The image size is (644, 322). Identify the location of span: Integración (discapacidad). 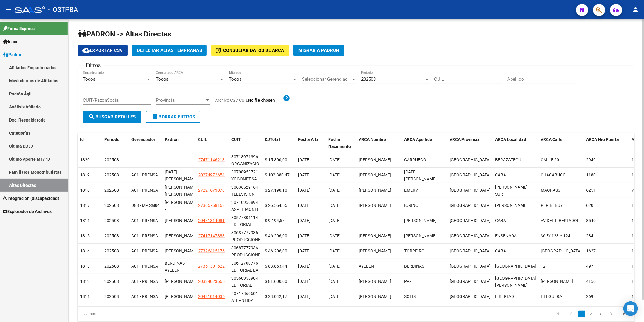
(31, 198).